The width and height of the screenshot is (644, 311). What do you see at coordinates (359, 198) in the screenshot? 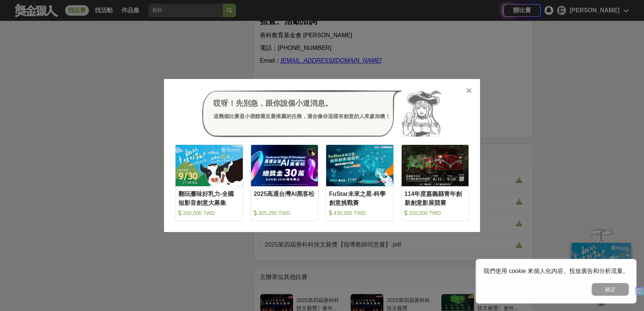
I see `div: FuStar未來之星-科學創意挑戰賽` at bounding box center [359, 198].